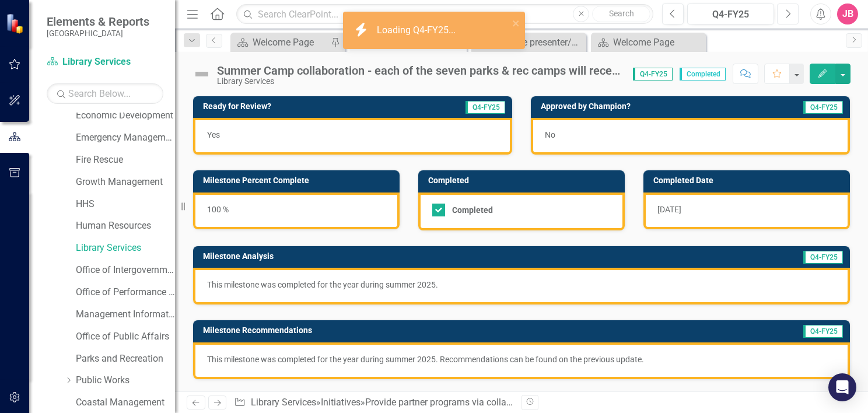 This screenshot has width=868, height=413. Describe the element at coordinates (517, 22) in the screenshot. I see `button: close` at that location.